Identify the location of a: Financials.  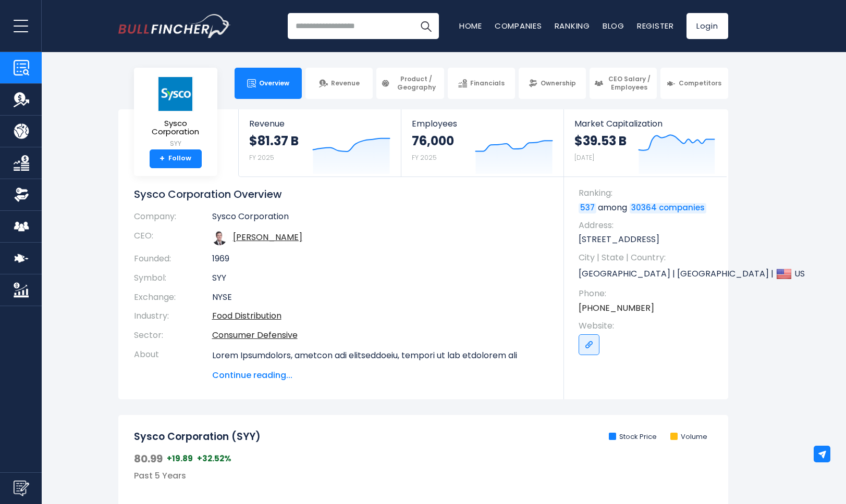
(481, 83).